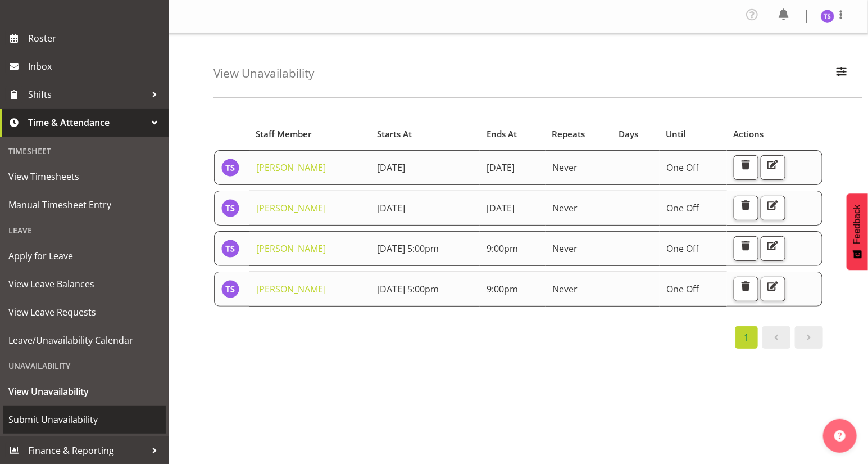  What do you see at coordinates (84, 392) in the screenshot?
I see `span: View Unavailability` at bounding box center [84, 392].